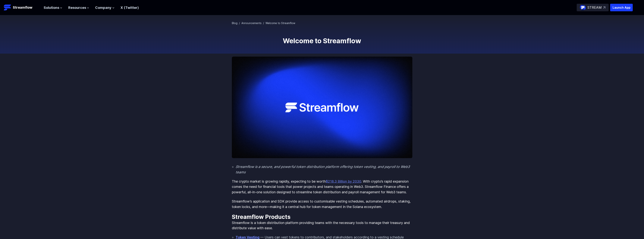  Describe the element at coordinates (77, 8) in the screenshot. I see `span: Resources` at that location.